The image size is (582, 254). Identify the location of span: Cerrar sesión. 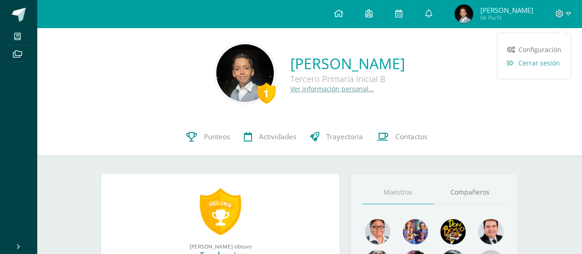
(539, 63).